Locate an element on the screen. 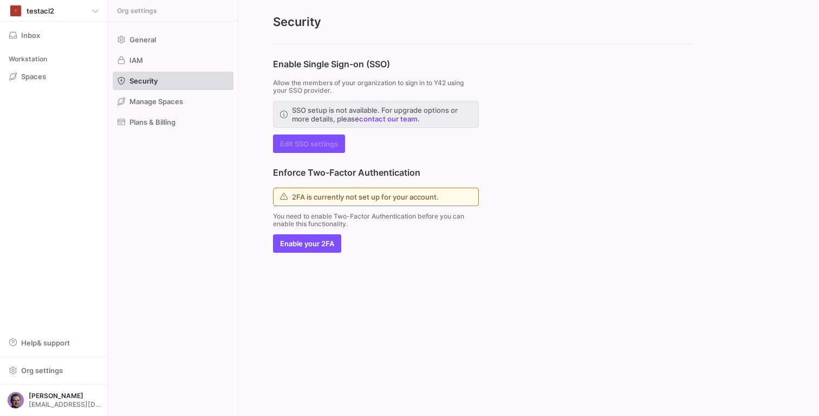 Image resolution: width=819 pixels, height=416 pixels. button: https://storage.googleapis.com/y42-prod-data-exchange/images/9mlvGdob1SBuJGjnK24K4byluFUhBXBzD3rX... is located at coordinates (54, 400).